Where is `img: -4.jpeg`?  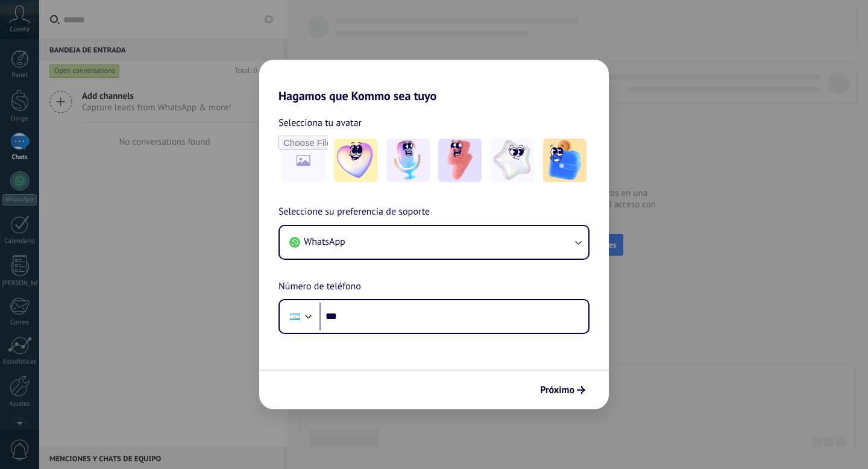 img: -4.jpeg is located at coordinates (513, 160).